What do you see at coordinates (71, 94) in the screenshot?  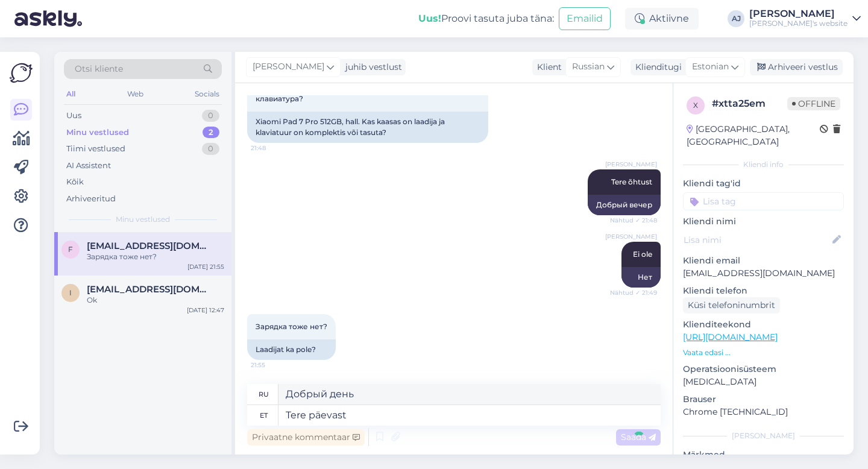 I see `div: All` at bounding box center [71, 94].